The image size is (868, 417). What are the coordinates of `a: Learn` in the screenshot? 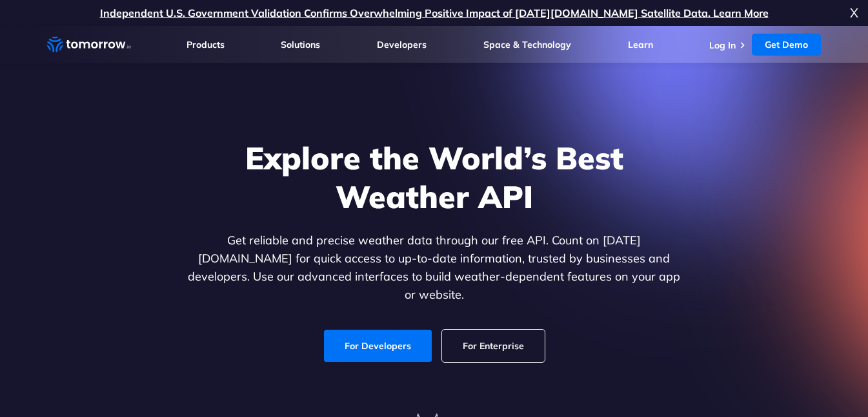 It's located at (640, 44).